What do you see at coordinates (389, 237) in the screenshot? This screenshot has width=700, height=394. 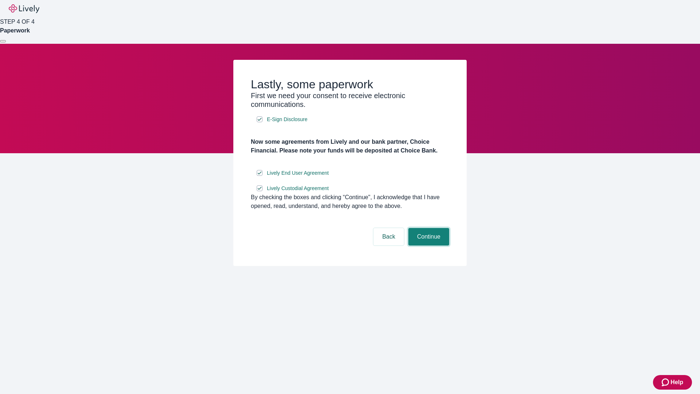 I see `button: Back` at bounding box center [389, 237].